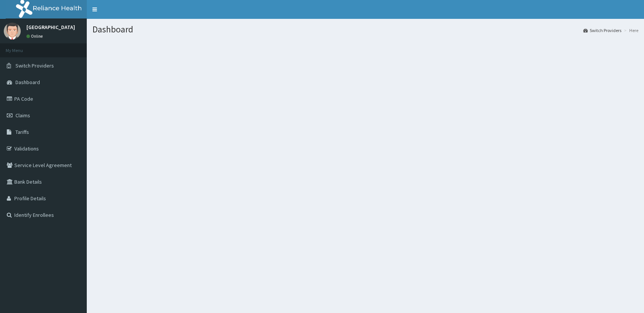 The image size is (644, 313). What do you see at coordinates (602, 30) in the screenshot?
I see `a: Switch Providers` at bounding box center [602, 30].